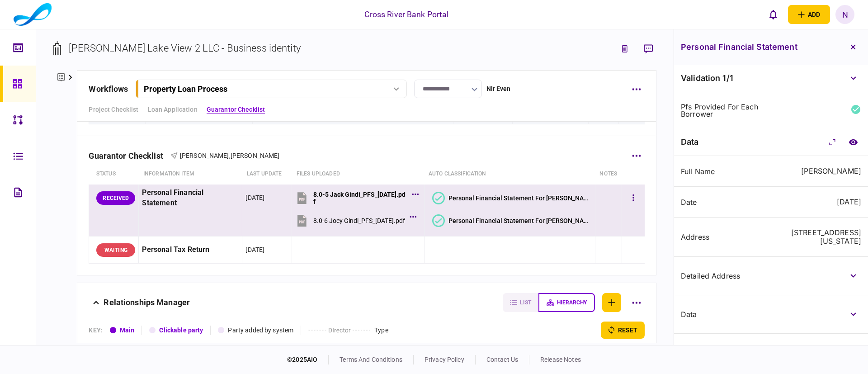  What do you see at coordinates (520, 303) in the screenshot?
I see `button: list` at bounding box center [520, 303].